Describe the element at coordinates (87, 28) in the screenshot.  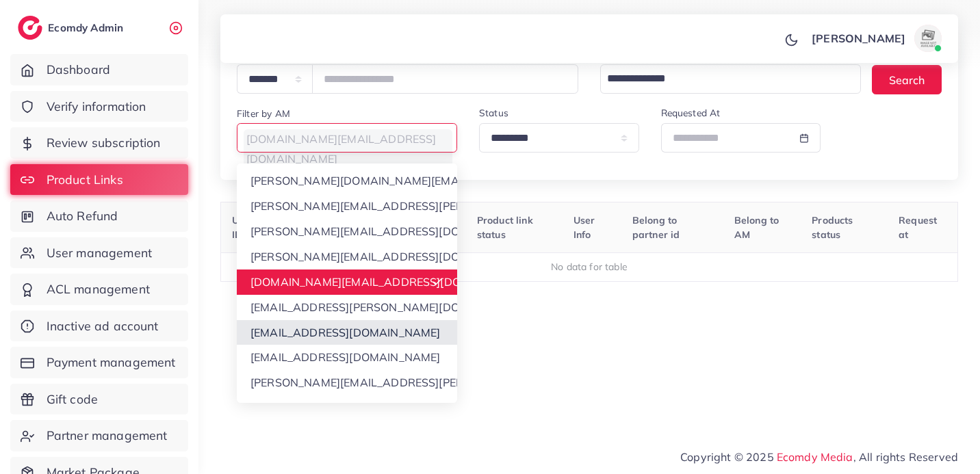
I see `h2: Ecomdy Admin` at that location.